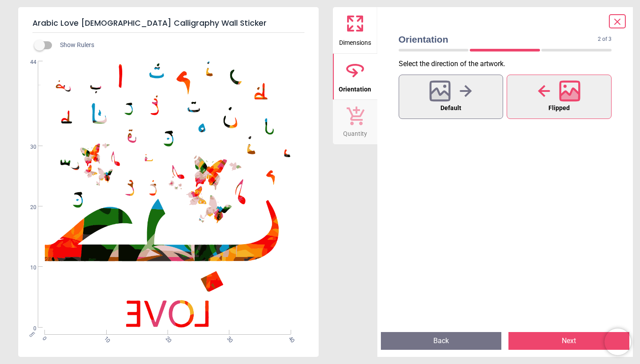 This screenshot has width=640, height=364. Describe the element at coordinates (179, 45) in the screenshot. I see `div: Show Rulers` at that location.